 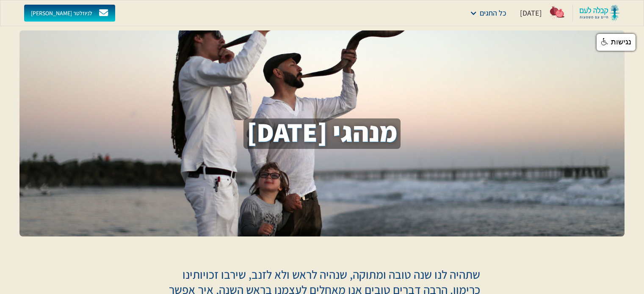 What do you see at coordinates (605, 42) in the screenshot?
I see `img: נגישות` at bounding box center [605, 42].